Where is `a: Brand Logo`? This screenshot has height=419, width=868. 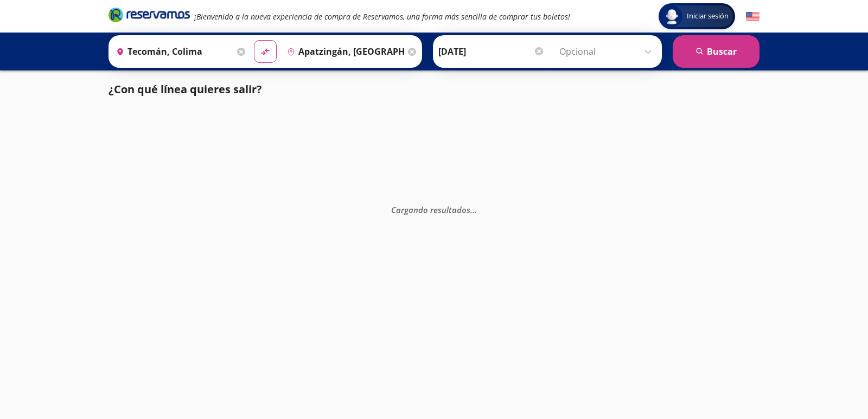 a: Brand Logo is located at coordinates (149, 16).